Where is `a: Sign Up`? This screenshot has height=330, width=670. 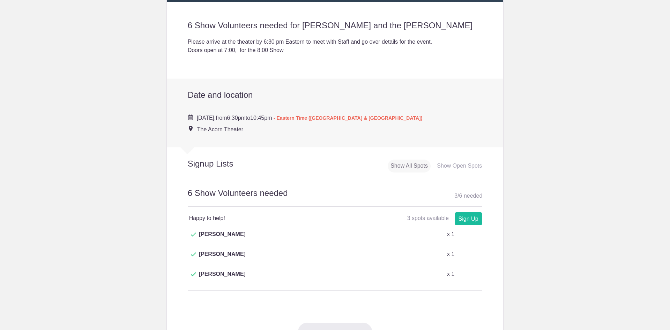 a: Sign Up is located at coordinates (468, 219).